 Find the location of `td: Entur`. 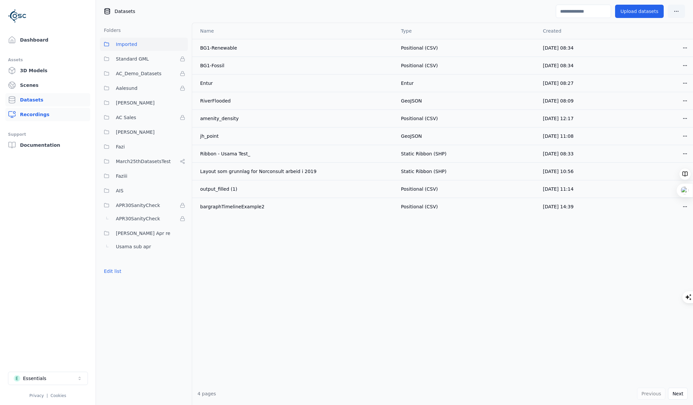

td: Entur is located at coordinates (467, 83).